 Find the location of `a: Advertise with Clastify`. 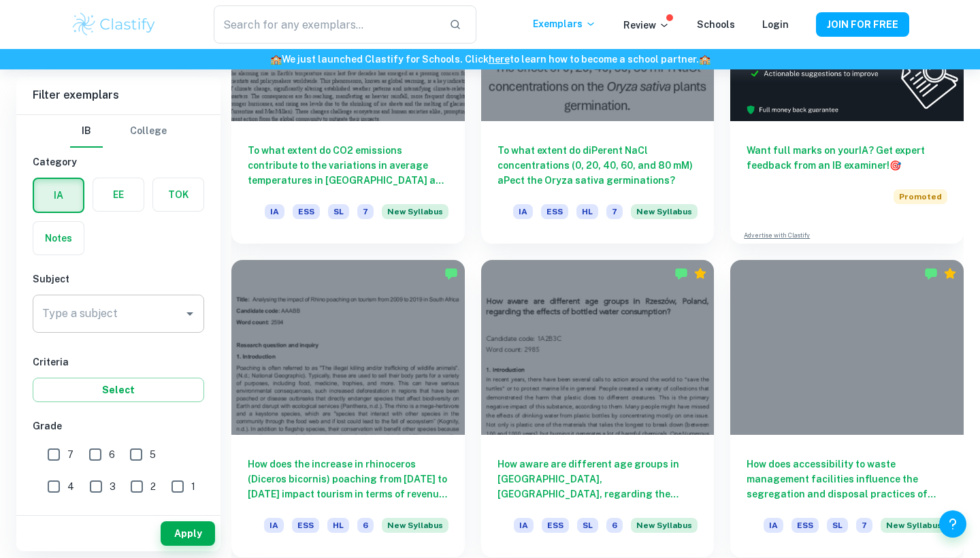

a: Advertise with Clastify is located at coordinates (776, 236).